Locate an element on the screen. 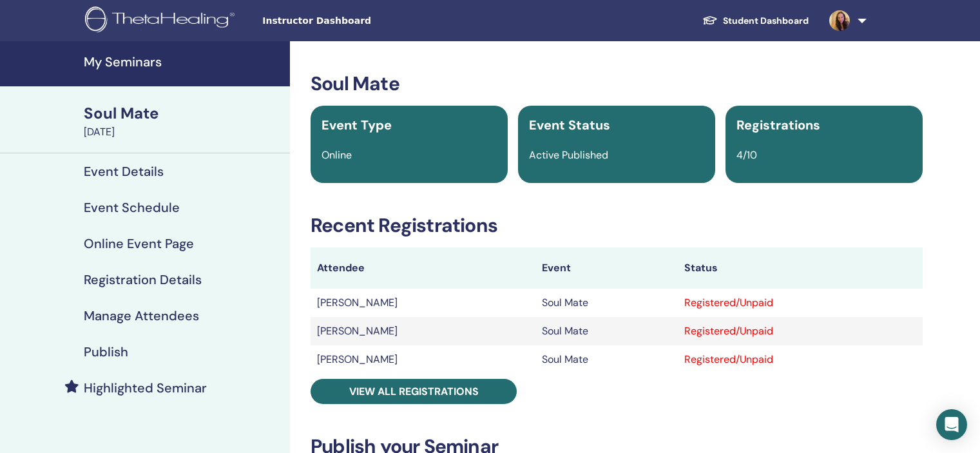 The height and width of the screenshot is (453, 980). span: Active Published is located at coordinates (568, 155).